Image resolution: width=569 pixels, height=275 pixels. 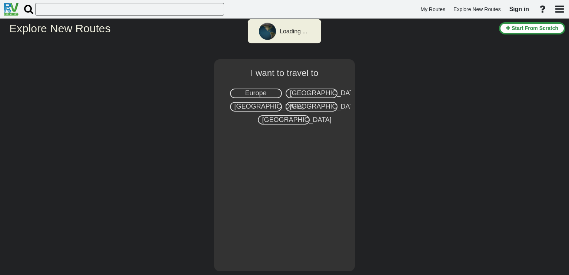 What do you see at coordinates (251, 28) in the screenshot?
I see `h2: Explore New Routes` at bounding box center [251, 28].